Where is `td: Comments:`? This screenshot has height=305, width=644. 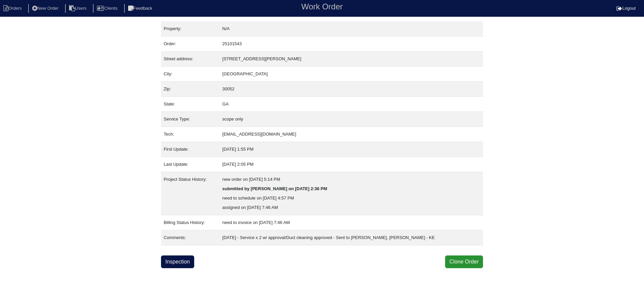 td: Comments: is located at coordinates (190, 238).